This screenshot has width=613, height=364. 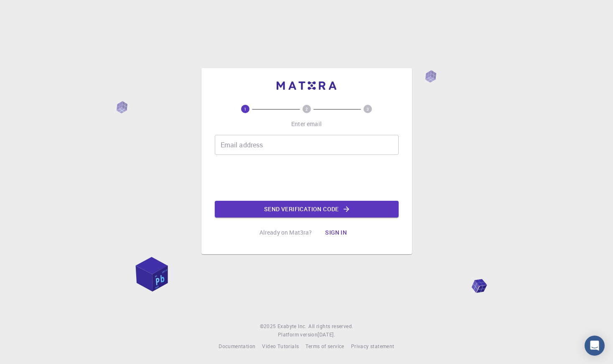 I want to click on a: Exabyte Inc., so click(x=292, y=326).